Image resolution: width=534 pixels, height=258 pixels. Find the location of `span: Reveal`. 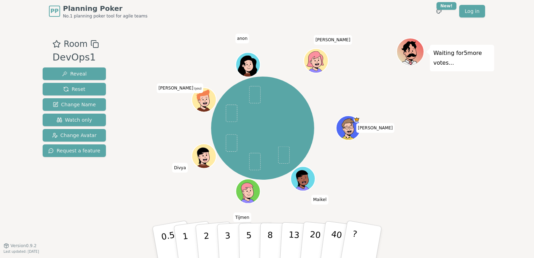

span: Reveal is located at coordinates (74, 74).